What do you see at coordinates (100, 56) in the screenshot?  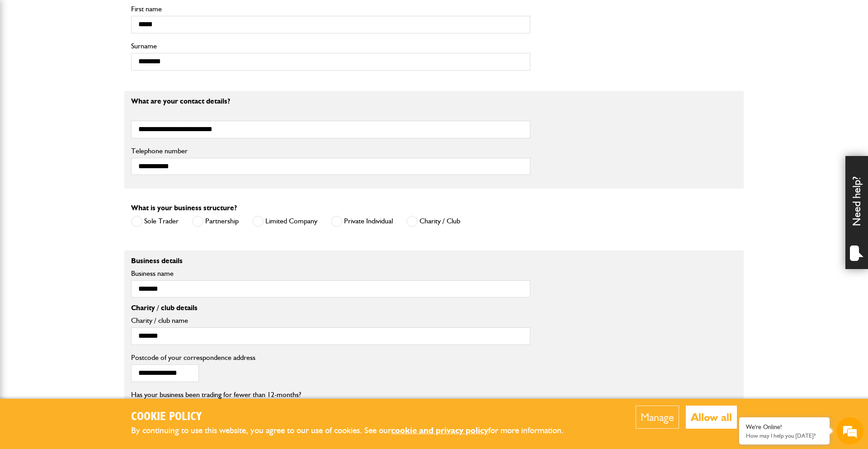 I see `div: Chat with us now` at bounding box center [100, 56].